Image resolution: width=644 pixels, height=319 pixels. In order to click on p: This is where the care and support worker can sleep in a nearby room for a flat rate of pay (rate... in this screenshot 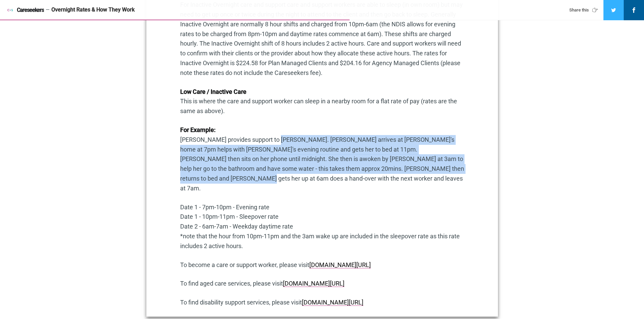, I will do `click(322, 102)`.